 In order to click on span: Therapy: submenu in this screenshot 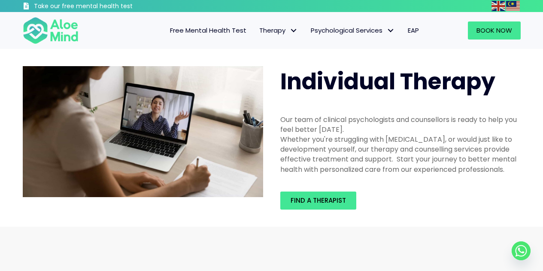, I will do `click(293, 30)`.